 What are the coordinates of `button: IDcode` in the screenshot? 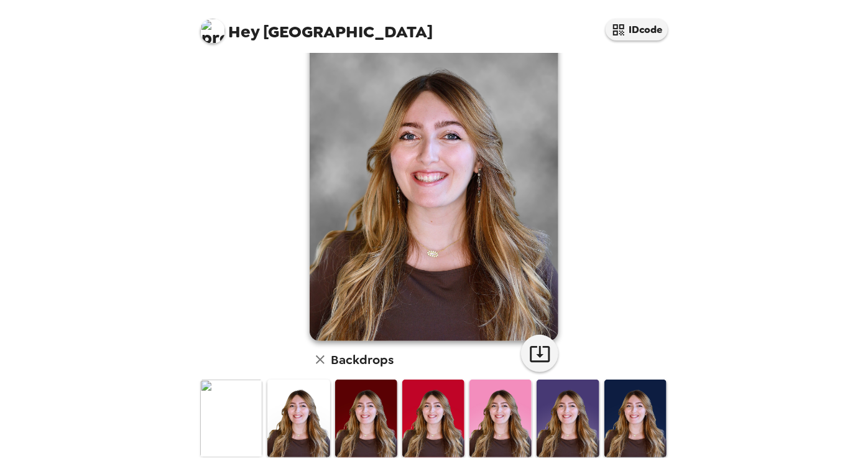 It's located at (637, 29).